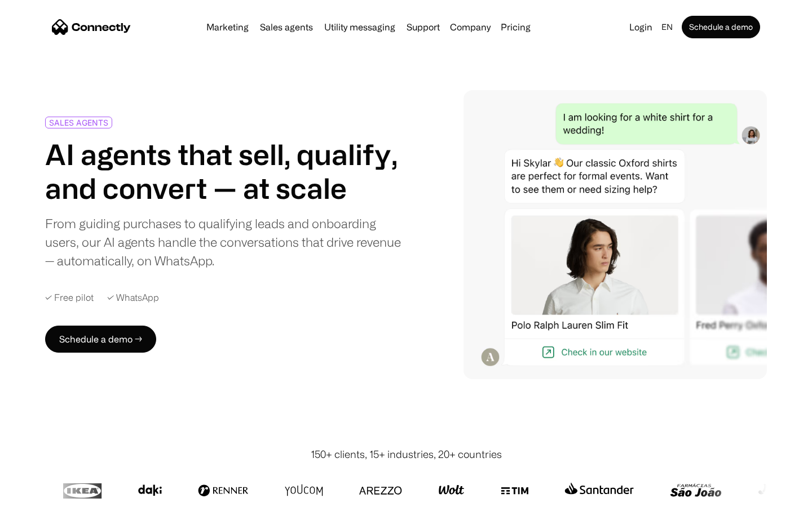 The height and width of the screenshot is (507, 812). What do you see at coordinates (40, 495) in the screenshot?
I see `aside: Language selected: English` at bounding box center [40, 495].